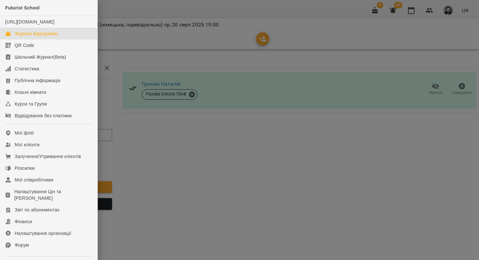 The width and height of the screenshot is (479, 260). Describe the element at coordinates (31, 104) in the screenshot. I see `div: Курси та Групи` at that location.